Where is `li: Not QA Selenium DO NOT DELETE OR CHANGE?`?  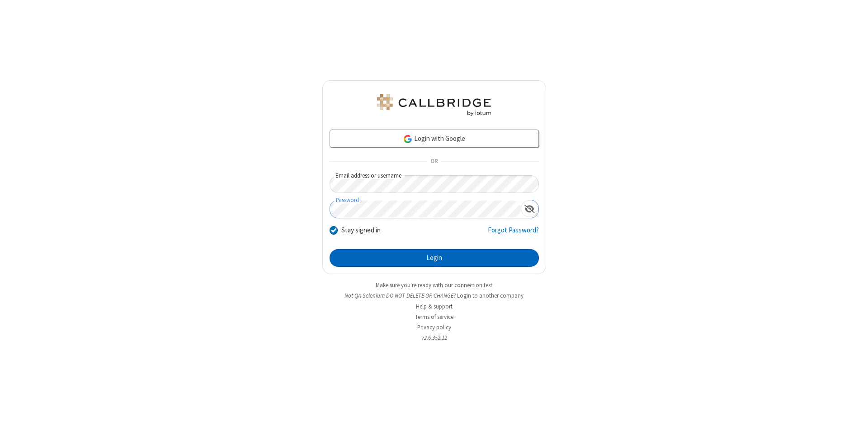 li: Not QA Selenium DO NOT DELETE OR CHANGE? is located at coordinates (434, 295).